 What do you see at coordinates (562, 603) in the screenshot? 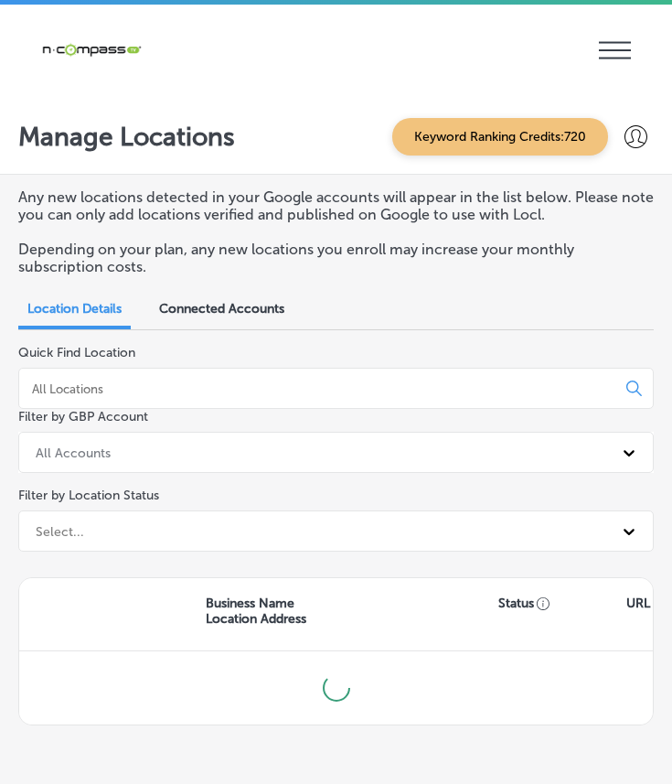
I see `p: Status` at bounding box center [562, 603].